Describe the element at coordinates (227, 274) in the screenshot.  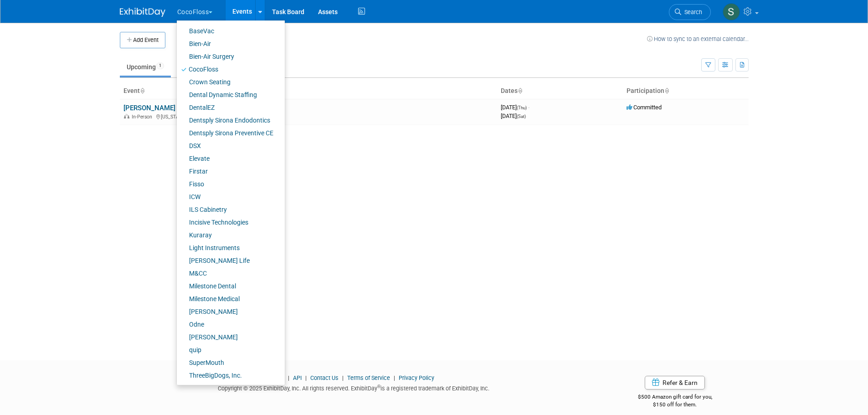
I see `a: M&CC` at that location.